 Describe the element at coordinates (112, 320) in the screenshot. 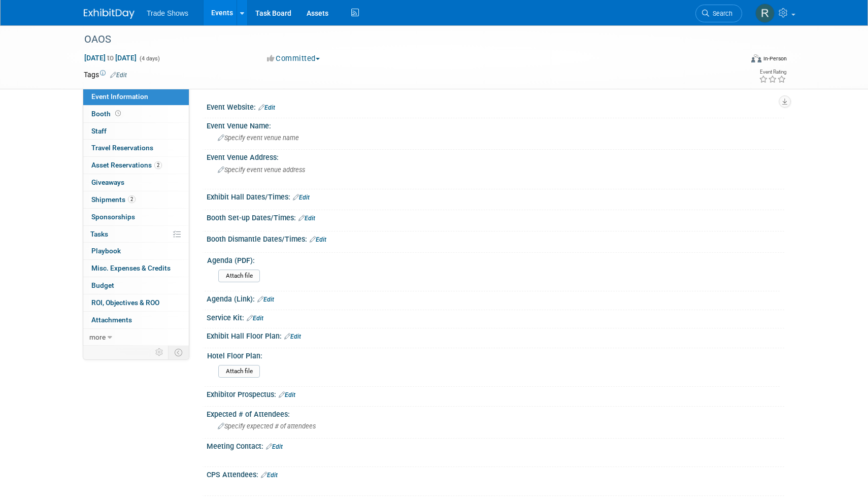

I see `span: Attachments` at that location.